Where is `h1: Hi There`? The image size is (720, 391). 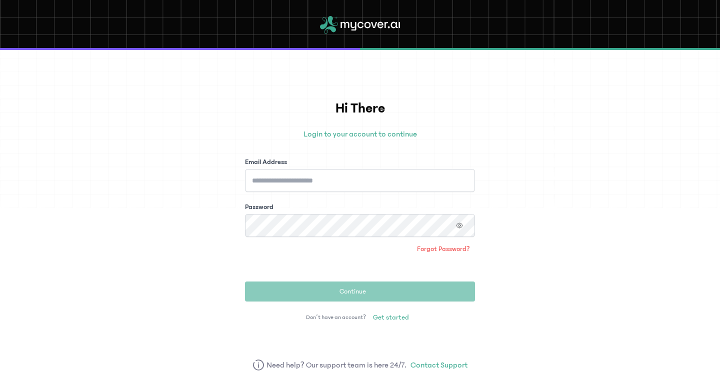 h1: Hi There is located at coordinates (360, 109).